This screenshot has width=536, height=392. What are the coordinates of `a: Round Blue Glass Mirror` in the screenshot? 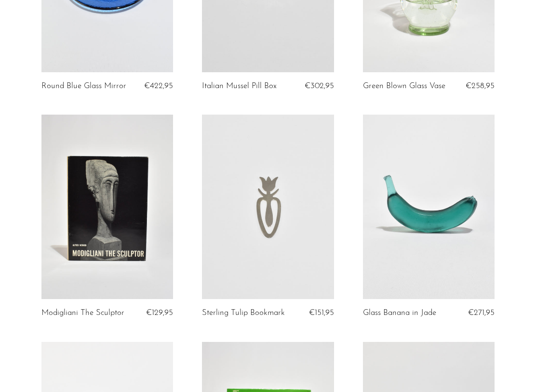 It's located at (83, 86).